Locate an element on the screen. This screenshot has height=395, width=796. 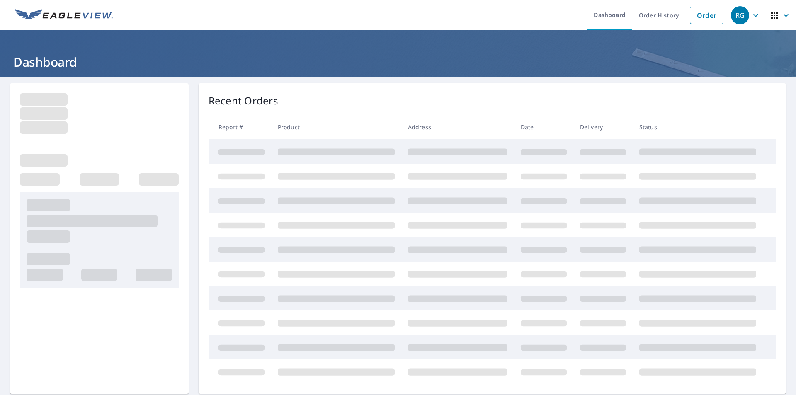
img: EV Logo is located at coordinates (64, 15).